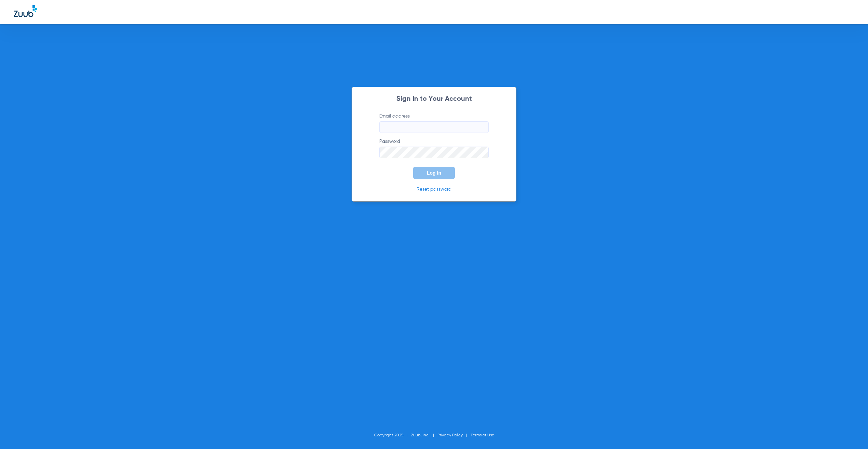 This screenshot has width=868, height=449. I want to click on h2: Sign In to Your Account, so click(434, 99).